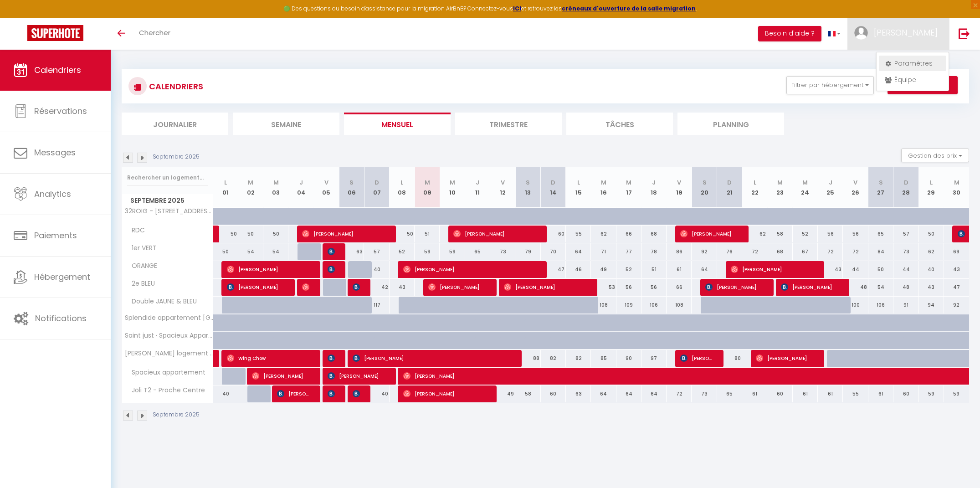  What do you see at coordinates (729, 358) in the screenshot?
I see `div: 80` at bounding box center [729, 358].